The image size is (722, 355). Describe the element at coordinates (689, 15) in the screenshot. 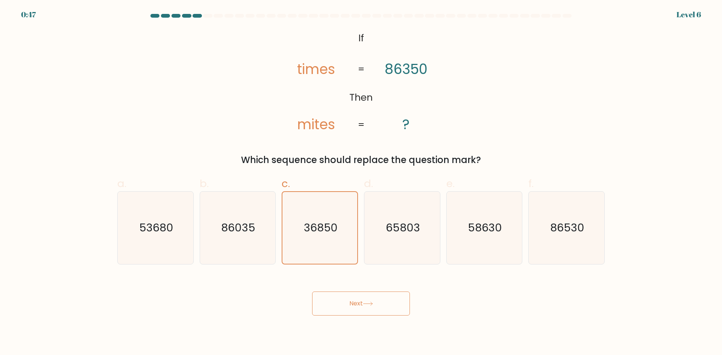

I see `div: Level 6` at that location.